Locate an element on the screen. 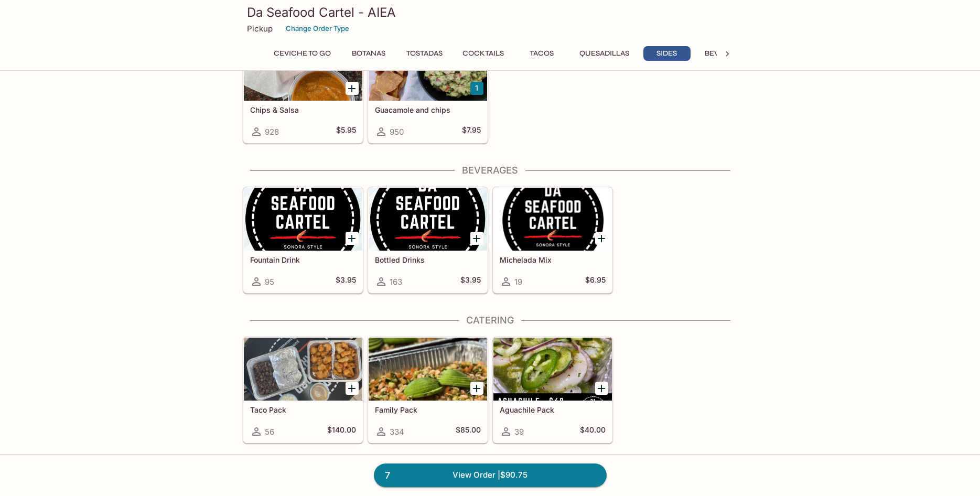 The image size is (980, 496). h5: $7.95 is located at coordinates (471, 131).